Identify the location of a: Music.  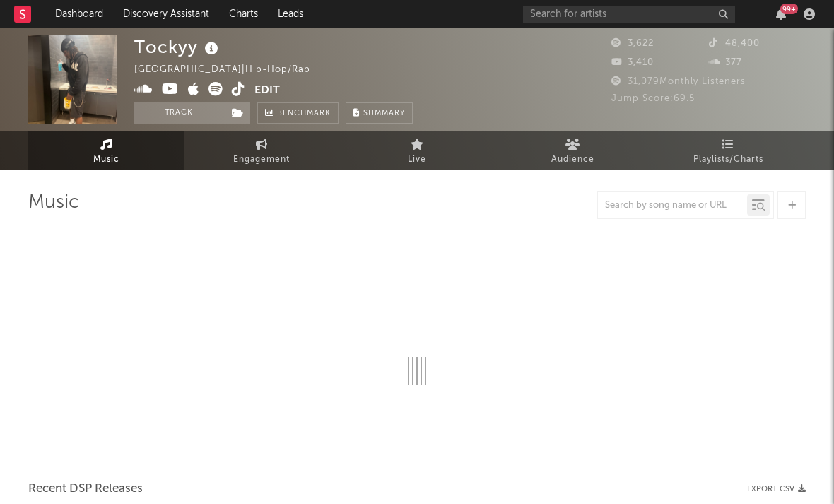
(106, 150).